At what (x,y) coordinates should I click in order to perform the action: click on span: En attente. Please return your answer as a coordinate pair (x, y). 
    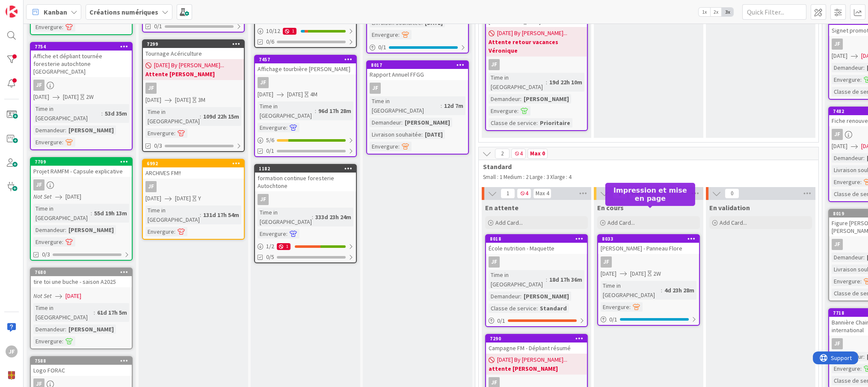
    Looking at the image, I should click on (502, 207).